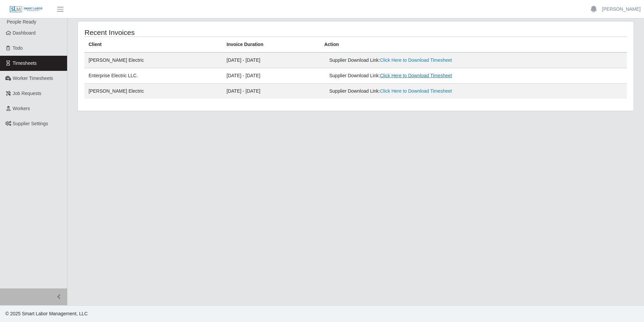 The width and height of the screenshot is (644, 322). What do you see at coordinates (46, 314) in the screenshot?
I see `span: © 2025 Smart Labor Management, LLC` at bounding box center [46, 314].